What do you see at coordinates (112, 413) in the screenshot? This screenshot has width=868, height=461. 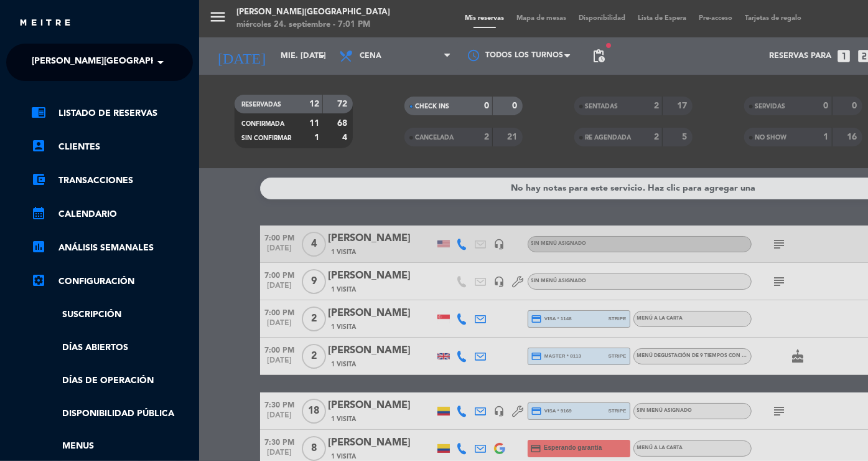 I see `a: Disponibilidad pública` at bounding box center [112, 413].